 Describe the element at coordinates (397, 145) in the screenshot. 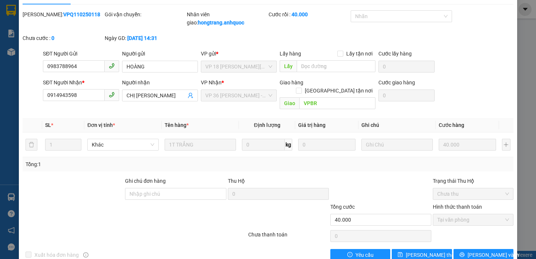

I see `input: Ghi Chú` at that location.